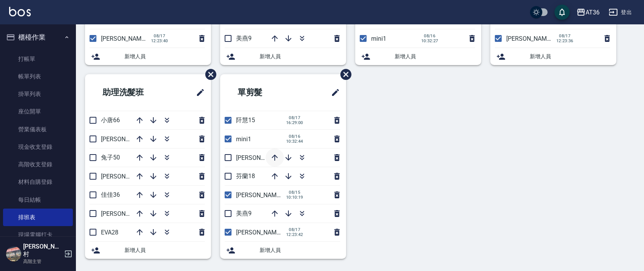  What do you see at coordinates (38, 164) in the screenshot?
I see `a: 高階收支登錄` at bounding box center [38, 164].